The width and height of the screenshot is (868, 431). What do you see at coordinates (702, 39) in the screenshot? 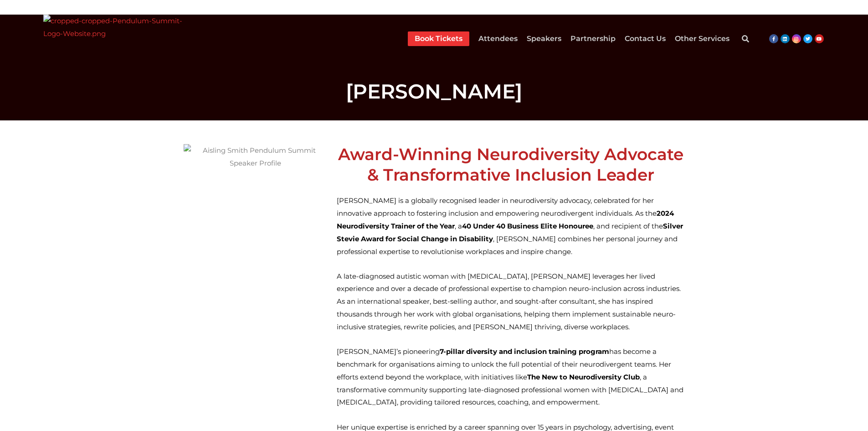
I see `a: Other Services` at bounding box center [702, 39].